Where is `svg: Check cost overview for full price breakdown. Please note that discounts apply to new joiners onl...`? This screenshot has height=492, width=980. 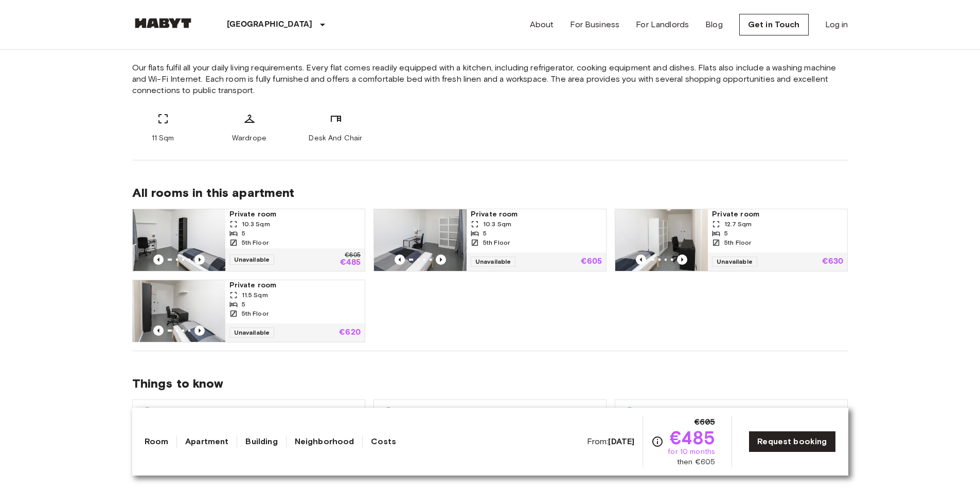
svg: Check cost overview for full price breakdown. Please note that discounts apply to new joiners onl... is located at coordinates (657, 442).